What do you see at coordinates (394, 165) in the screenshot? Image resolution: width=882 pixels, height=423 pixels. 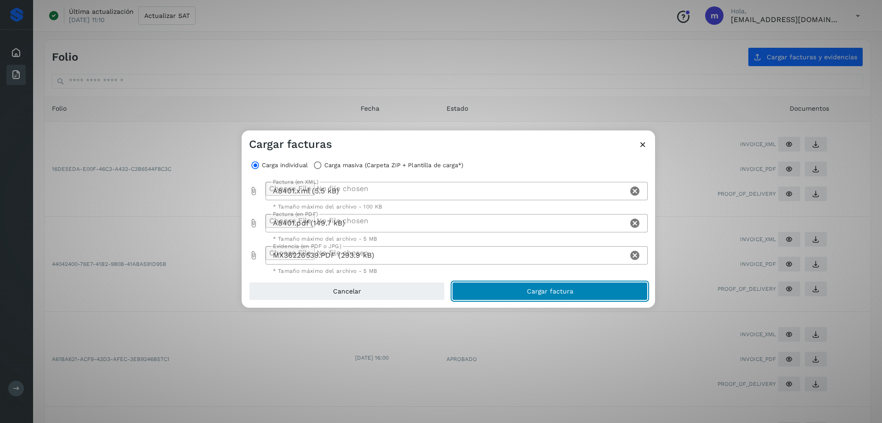 I see `label: Carga masiva (Carpeta ZIP + Plantilla de carga*)` at bounding box center [394, 165].